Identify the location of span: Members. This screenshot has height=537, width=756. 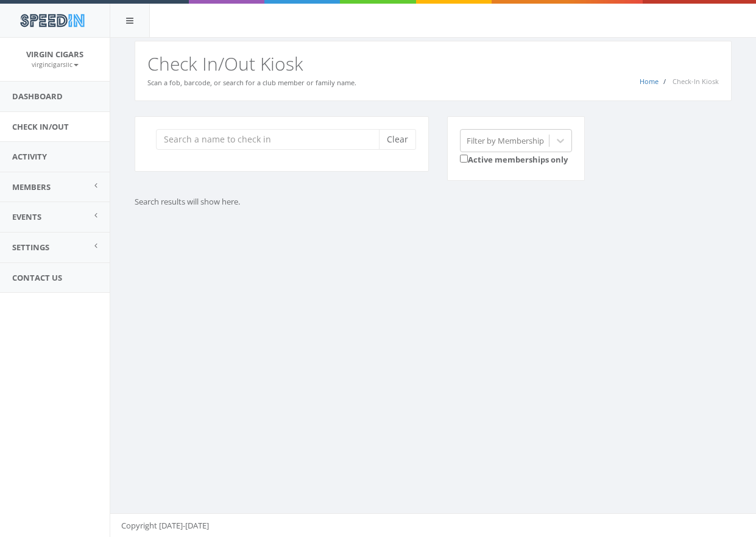
(31, 187).